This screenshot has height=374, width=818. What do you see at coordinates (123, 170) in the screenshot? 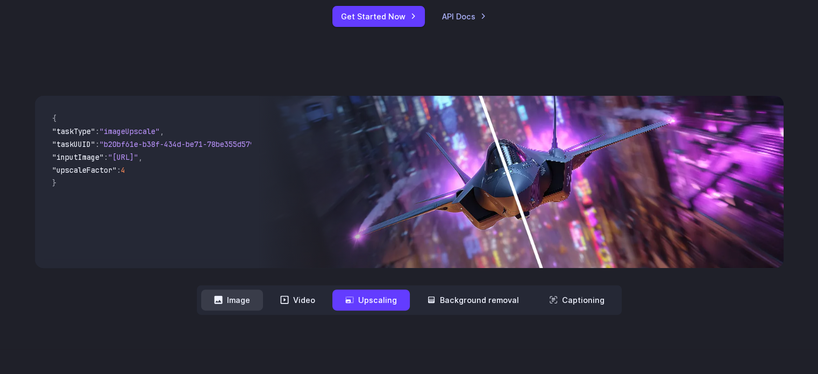
I see `span: 4` at bounding box center [123, 170].